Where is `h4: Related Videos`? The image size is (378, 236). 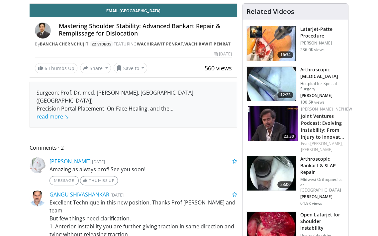
h4: Related Videos is located at coordinates (270, 12).